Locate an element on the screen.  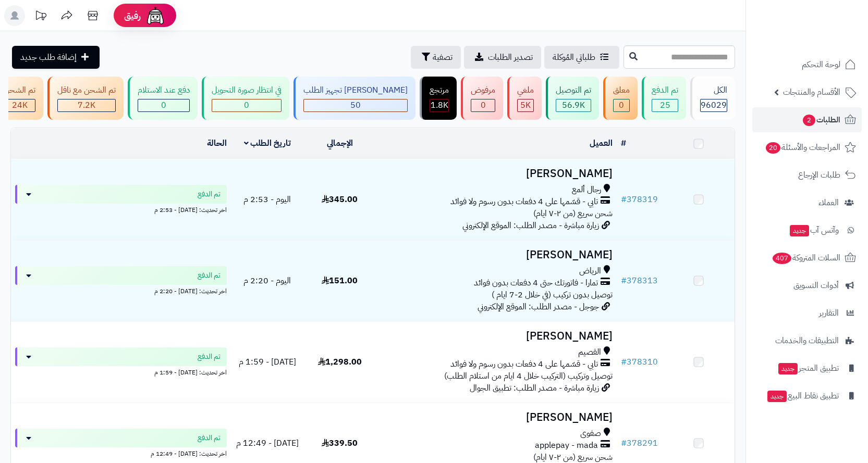
span: القصيم is located at coordinates (590, 352).